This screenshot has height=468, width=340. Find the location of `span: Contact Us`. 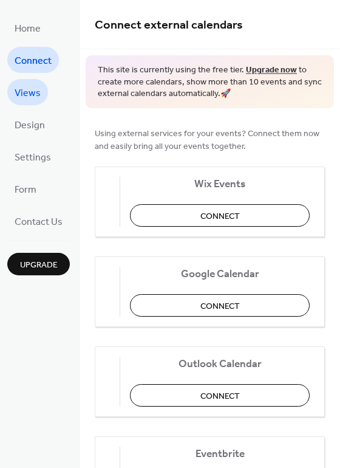

span: Contact Us is located at coordinates (38, 222).